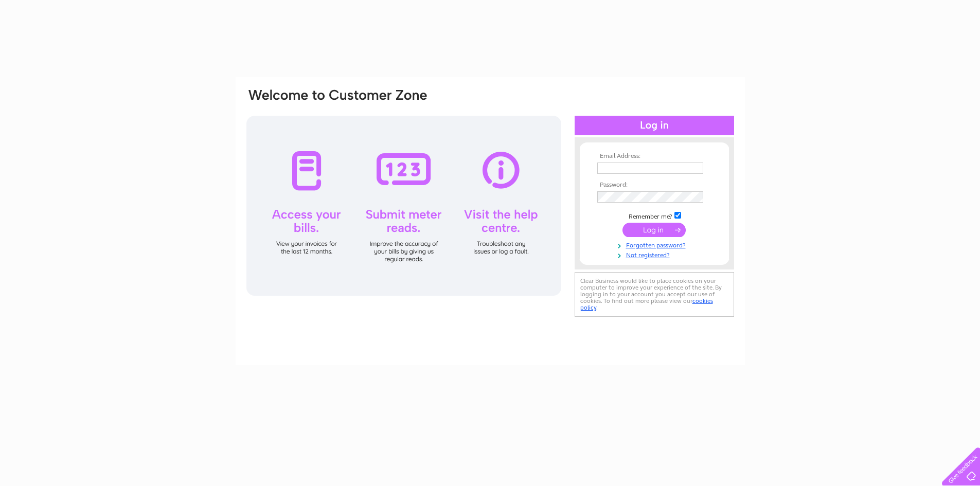 This screenshot has width=980, height=486. Describe the element at coordinates (655, 294) in the screenshot. I see `div: Clear Business would like to place cookies on your computer to improve your experience of the sit...` at that location.